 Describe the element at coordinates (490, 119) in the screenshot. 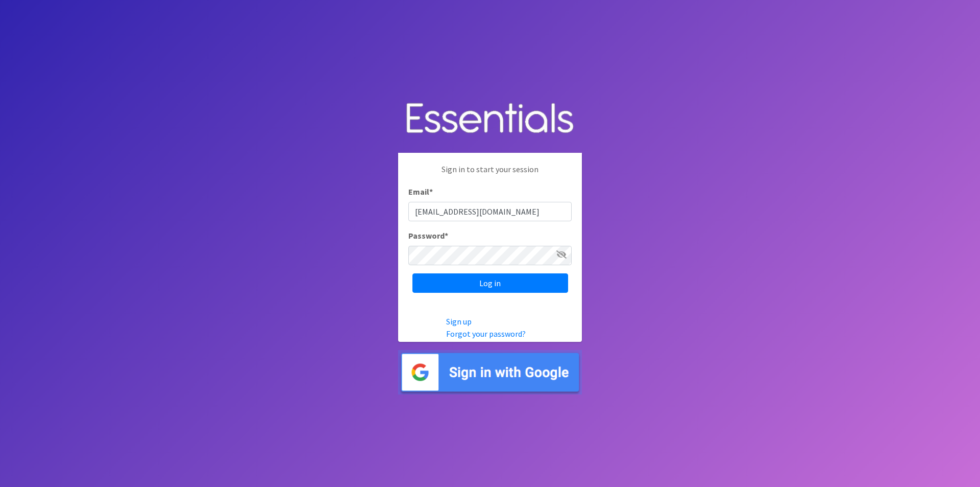

I see `img: Human Essentials` at that location.